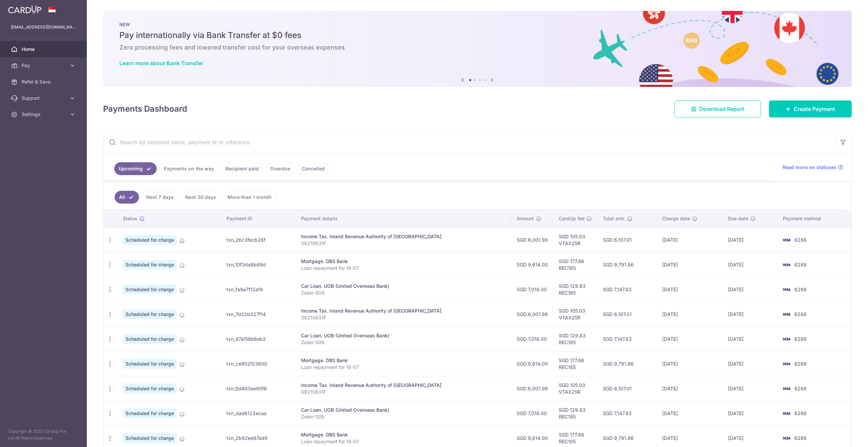 The width and height of the screenshot is (868, 447). What do you see at coordinates (145, 109) in the screenshot?
I see `h4: Payments Dashboard` at bounding box center [145, 109].